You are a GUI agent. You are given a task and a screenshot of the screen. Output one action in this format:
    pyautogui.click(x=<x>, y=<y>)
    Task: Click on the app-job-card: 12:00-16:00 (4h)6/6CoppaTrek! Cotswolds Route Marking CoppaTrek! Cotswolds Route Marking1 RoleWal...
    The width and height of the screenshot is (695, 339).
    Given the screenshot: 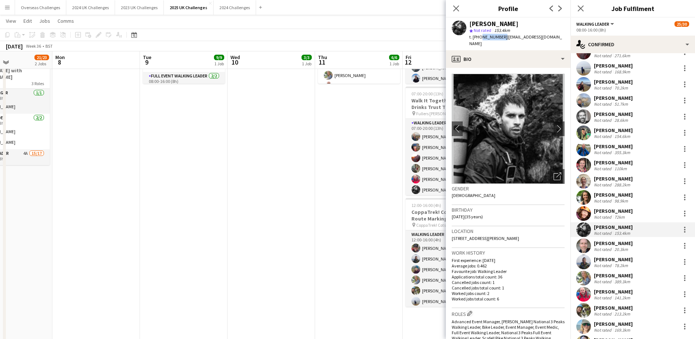 What is the action you would take?
    pyautogui.click(x=447, y=252)
    